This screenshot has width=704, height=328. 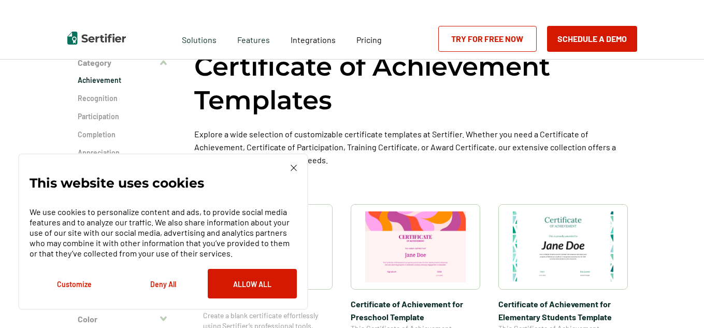 What do you see at coordinates (563, 310) in the screenshot?
I see `span: Certificate of Achievement for Elementary Students Template` at bounding box center [563, 310].